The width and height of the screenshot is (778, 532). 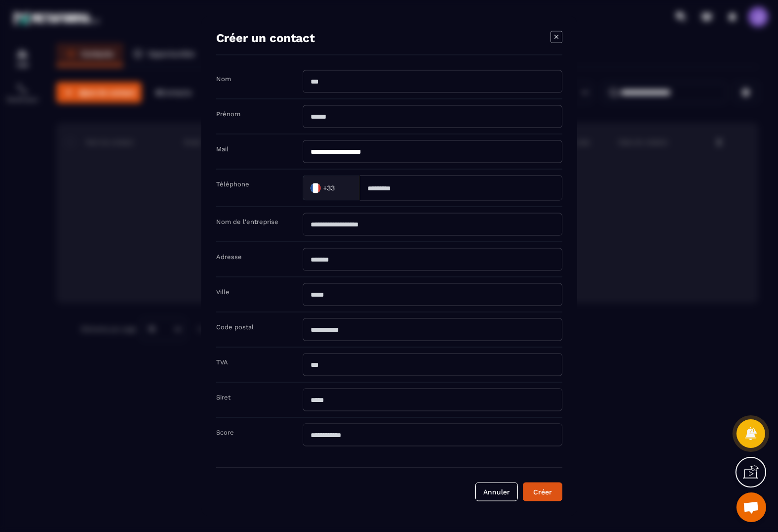 I want to click on label: Mail, so click(x=222, y=148).